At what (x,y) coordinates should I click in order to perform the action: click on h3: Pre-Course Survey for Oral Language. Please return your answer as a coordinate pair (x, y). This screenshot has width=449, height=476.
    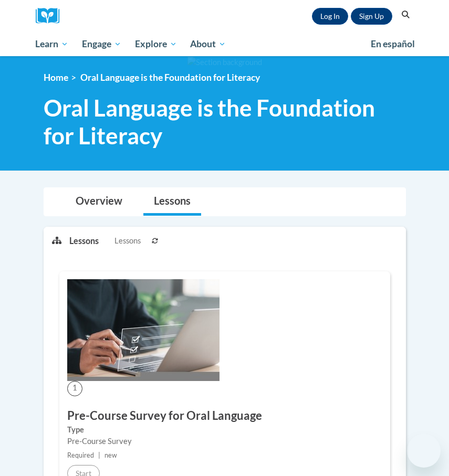
    Looking at the image, I should click on (225, 416).